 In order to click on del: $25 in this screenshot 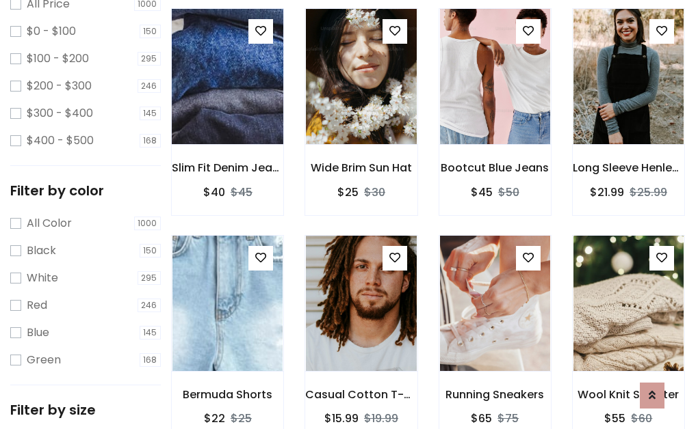, I will do `click(241, 418)`.